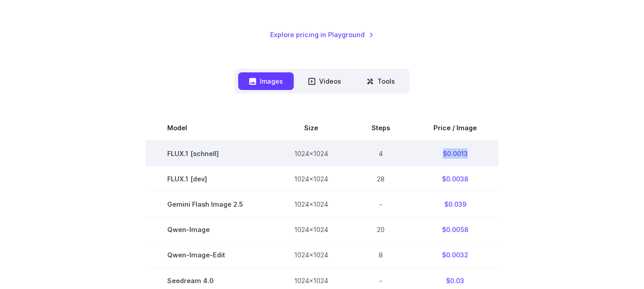 The width and height of the screenshot is (644, 289). What do you see at coordinates (381, 128) in the screenshot?
I see `th: Steps` at bounding box center [381, 128].